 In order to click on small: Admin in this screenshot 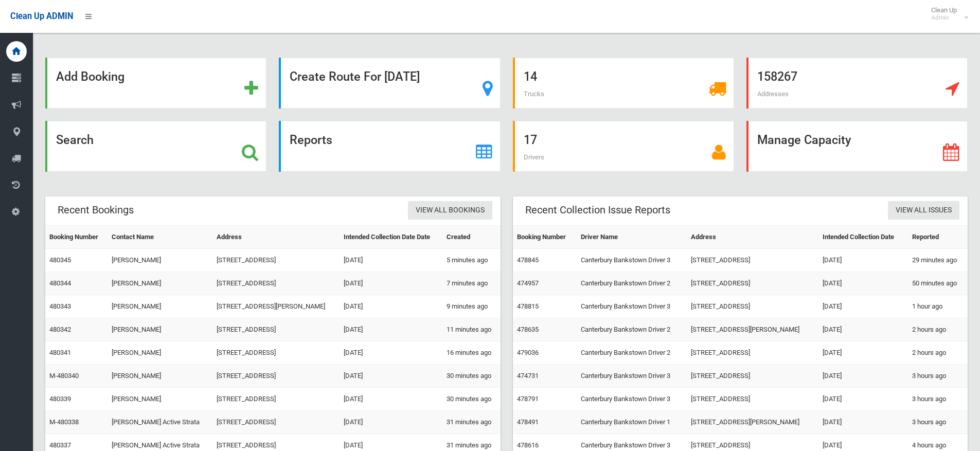, I will do `click(944, 17)`.